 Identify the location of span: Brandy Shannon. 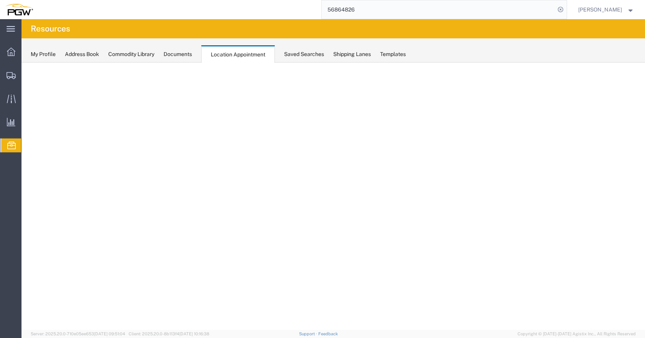
(600, 10).